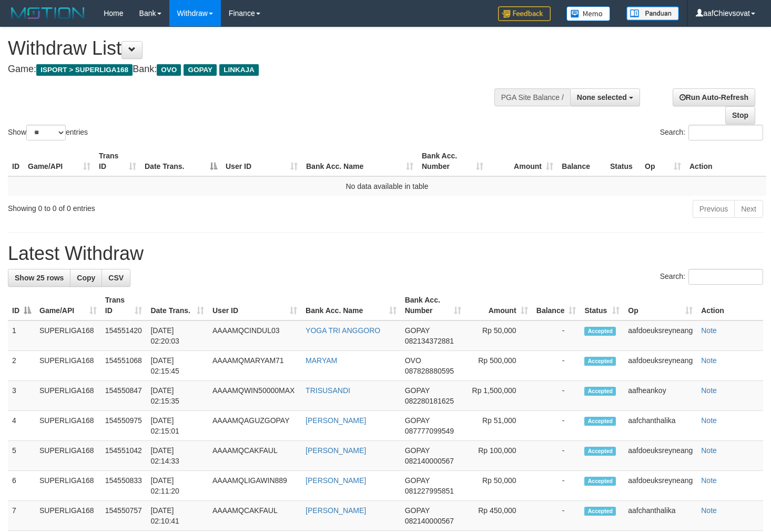 The height and width of the screenshot is (532, 771). Describe the element at coordinates (254, 366) in the screenshot. I see `td: AAAAMQMARYAM71` at that location.